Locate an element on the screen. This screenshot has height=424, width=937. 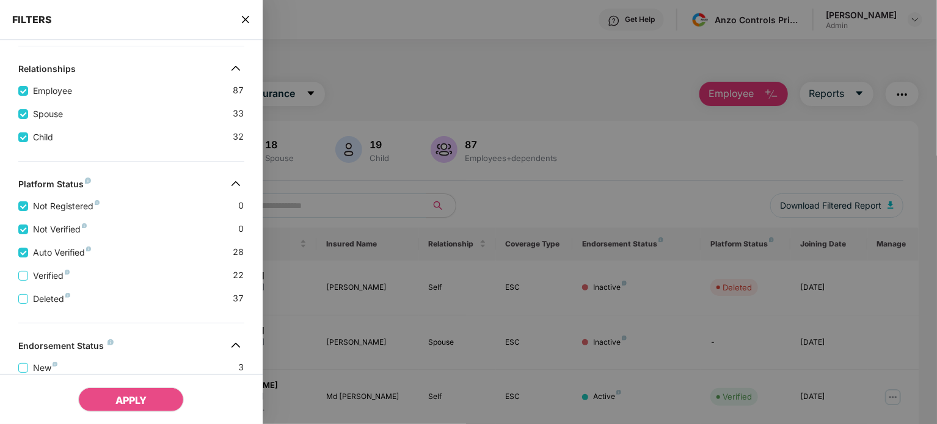
span: Verified is located at coordinates (51, 276).